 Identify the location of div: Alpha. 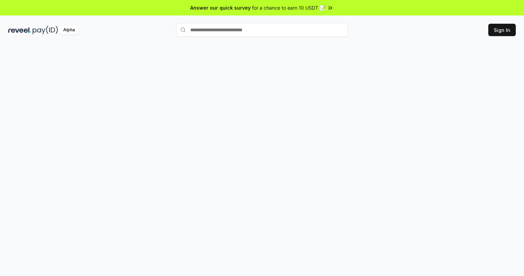
(69, 30).